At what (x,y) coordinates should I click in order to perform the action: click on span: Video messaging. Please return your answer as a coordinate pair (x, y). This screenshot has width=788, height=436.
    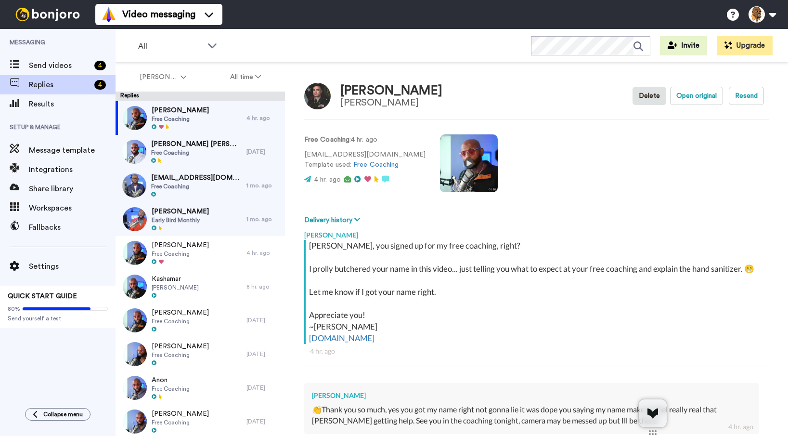
    Looking at the image, I should click on (159, 14).